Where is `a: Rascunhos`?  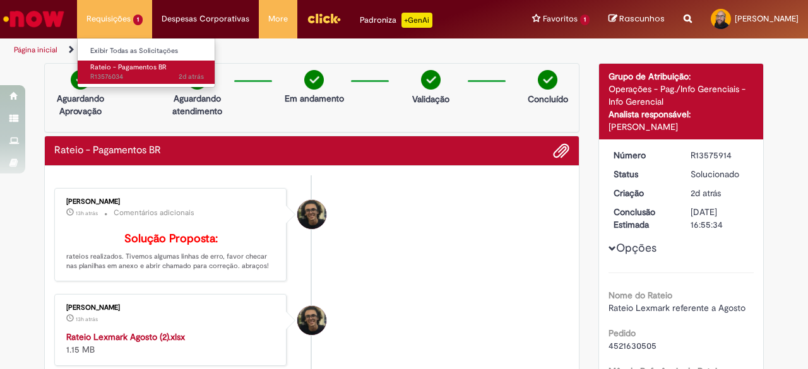
a: Rascunhos is located at coordinates (637, 19).